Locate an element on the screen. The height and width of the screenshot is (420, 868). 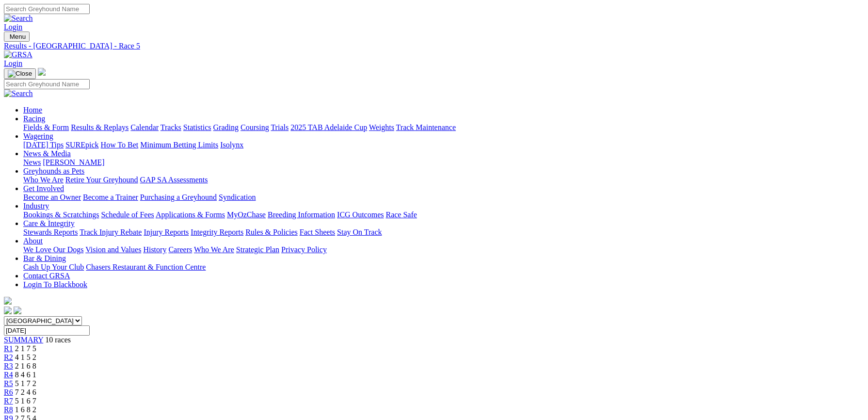
a: Race Safe is located at coordinates (401, 214).